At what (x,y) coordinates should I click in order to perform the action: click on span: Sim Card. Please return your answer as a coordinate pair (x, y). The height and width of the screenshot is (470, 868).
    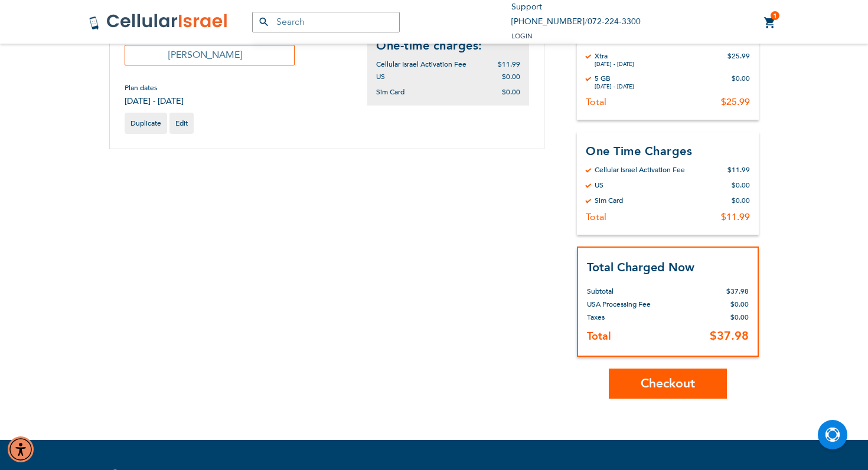
    Looking at the image, I should click on (390, 92).